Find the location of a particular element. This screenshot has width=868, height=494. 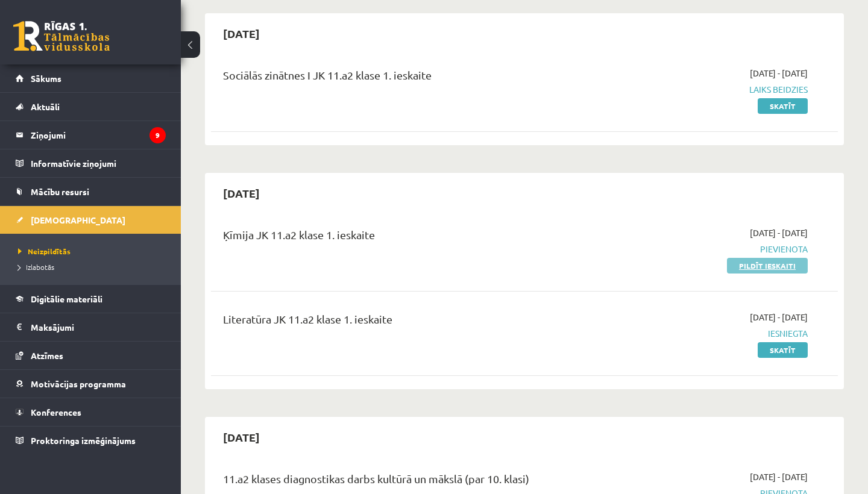

a: Izlabotās is located at coordinates (94, 267).